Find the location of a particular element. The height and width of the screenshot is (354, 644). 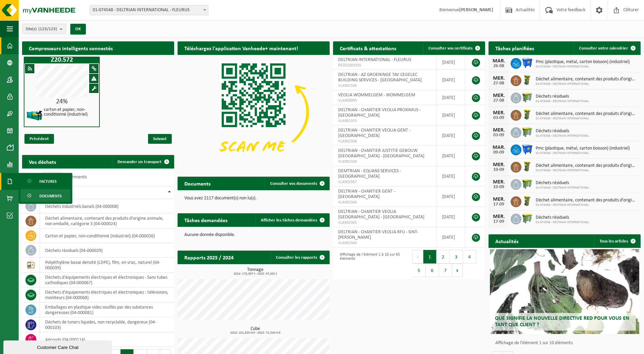

span: Suivant is located at coordinates (160, 139).